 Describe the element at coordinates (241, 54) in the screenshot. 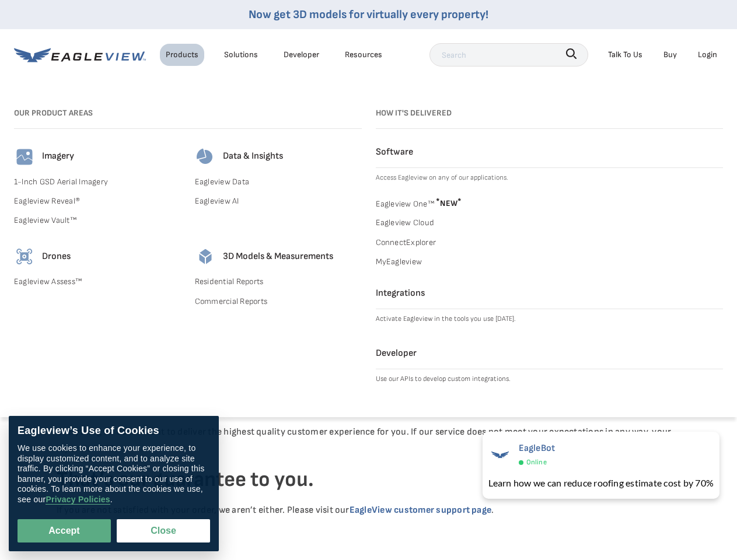

I see `div: Solutions` at that location.